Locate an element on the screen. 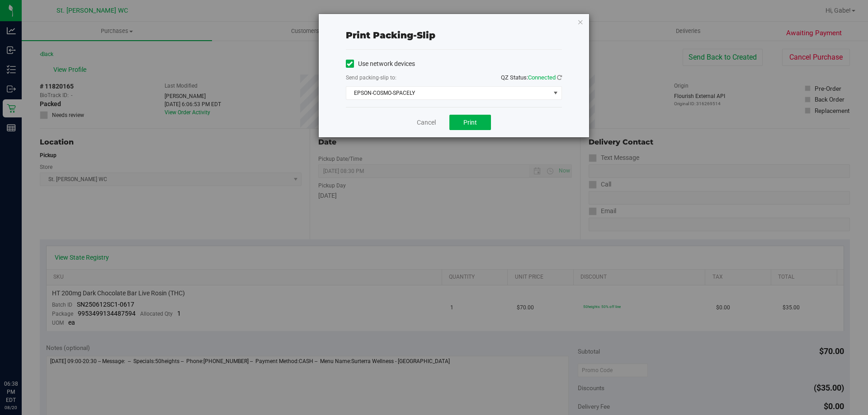 This screenshot has width=868, height=415. label: Use network devices is located at coordinates (380, 64).